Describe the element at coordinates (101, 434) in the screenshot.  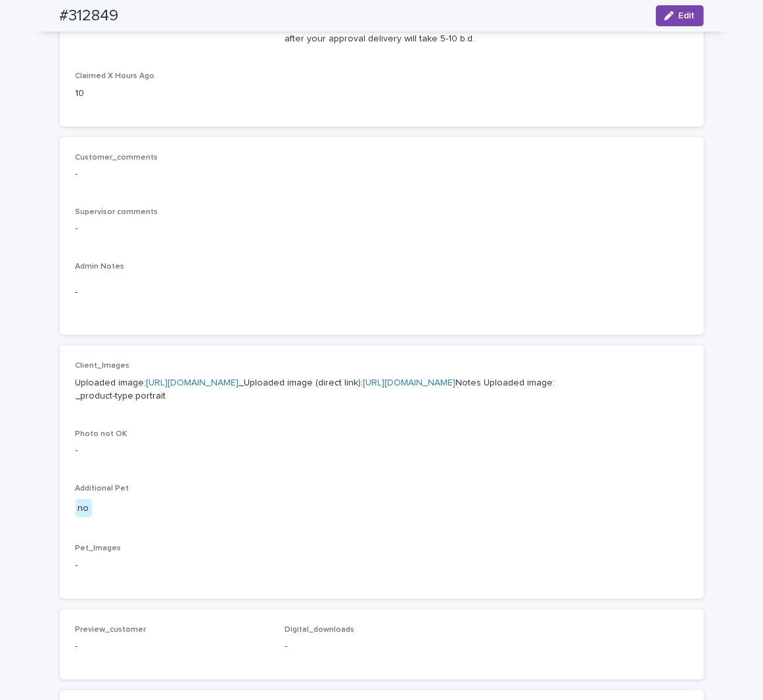
I see `span: Photo not OK` at that location.